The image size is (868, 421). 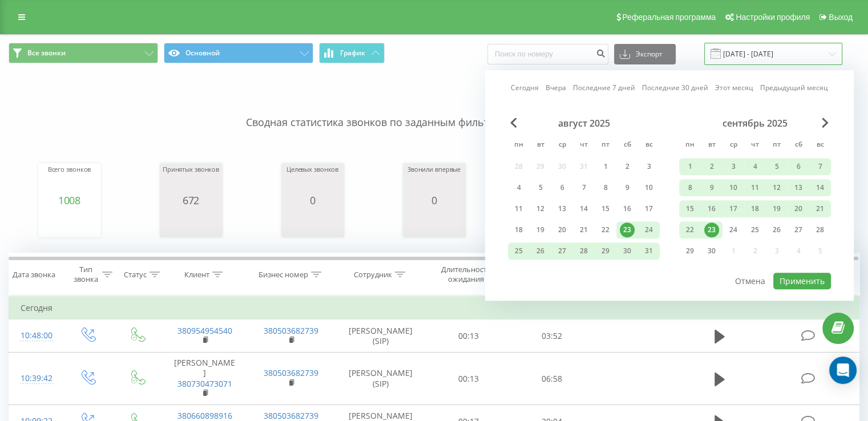 I want to click on div: 17, so click(x=649, y=209).